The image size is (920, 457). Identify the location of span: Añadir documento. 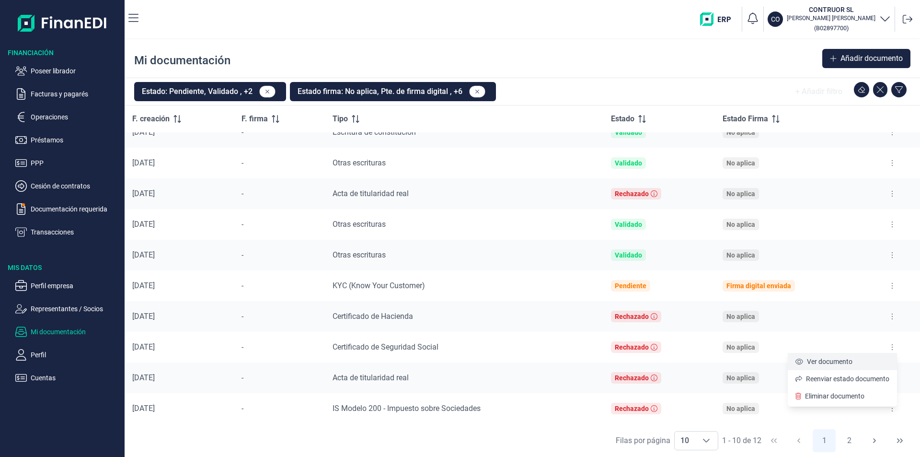
(872, 58).